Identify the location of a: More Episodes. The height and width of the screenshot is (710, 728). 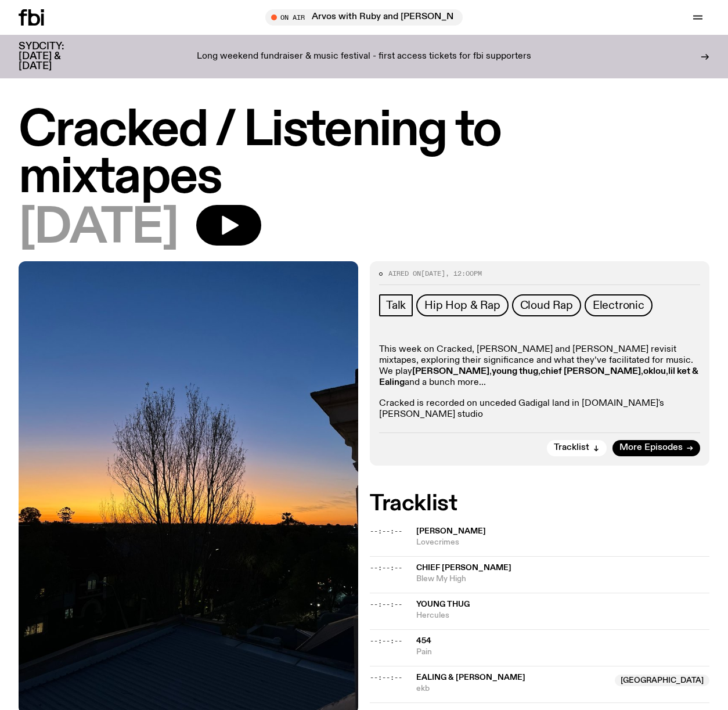
(656, 448).